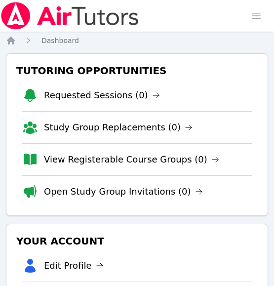 This screenshot has width=274, height=286. What do you see at coordinates (137, 71) in the screenshot?
I see `h3: Tutoring Opportunities` at bounding box center [137, 71].